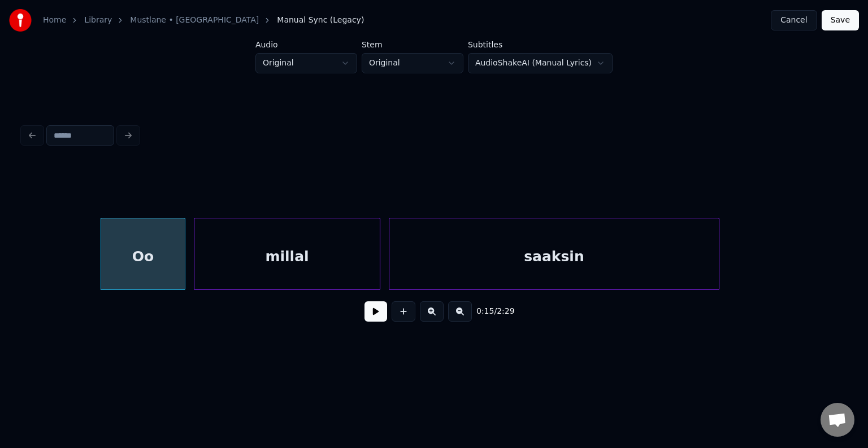 The height and width of the screenshot is (448, 868). I want to click on button: Save, so click(840, 21).